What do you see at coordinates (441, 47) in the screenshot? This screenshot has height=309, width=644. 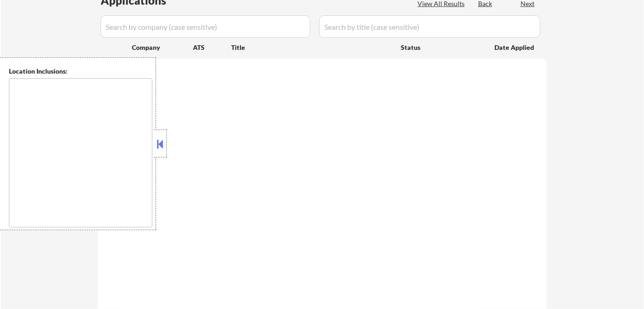 I see `div: Status` at bounding box center [441, 47].